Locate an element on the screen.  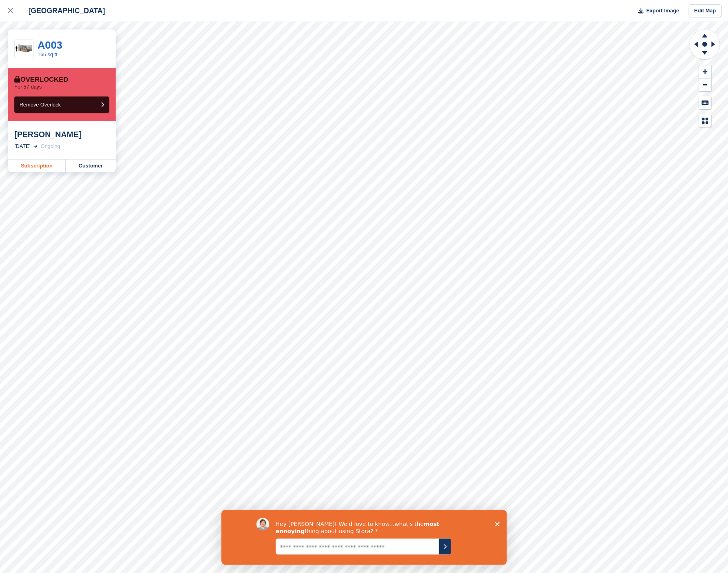
b: most annoying is located at coordinates (136, 18).